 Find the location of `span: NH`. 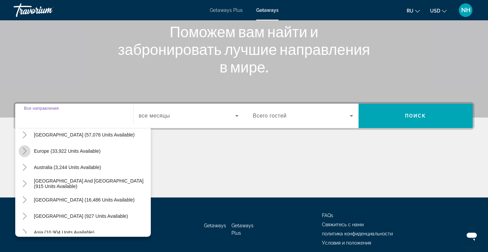

span: NH is located at coordinates (466, 10).